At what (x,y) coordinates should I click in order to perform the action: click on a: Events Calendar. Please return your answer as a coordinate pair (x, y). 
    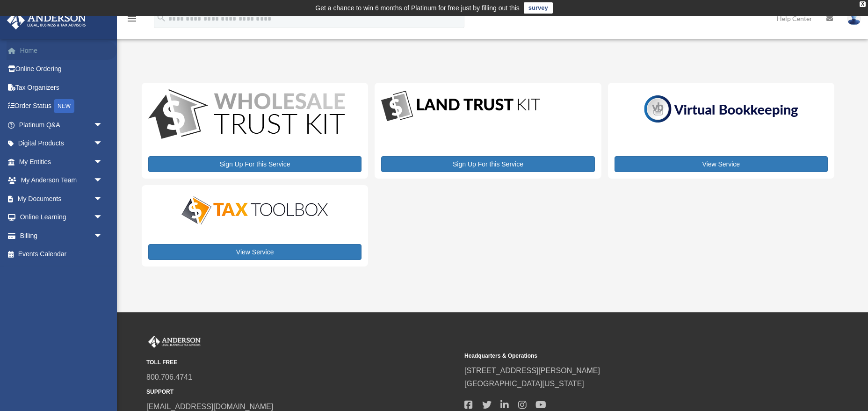
    Looking at the image, I should click on (62, 254).